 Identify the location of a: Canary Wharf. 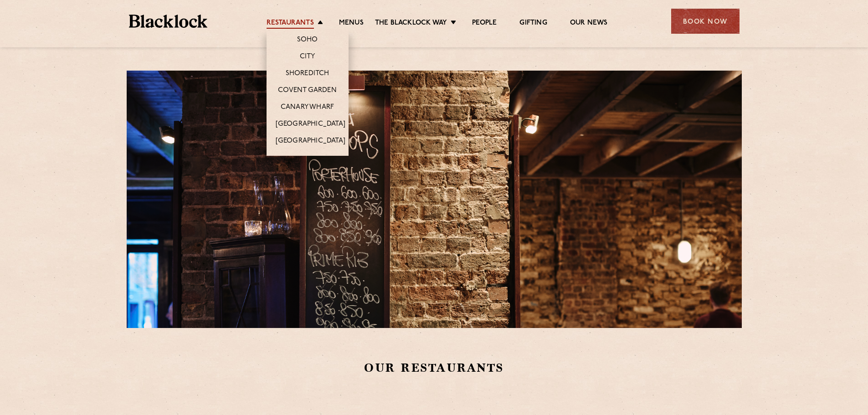
(307, 108).